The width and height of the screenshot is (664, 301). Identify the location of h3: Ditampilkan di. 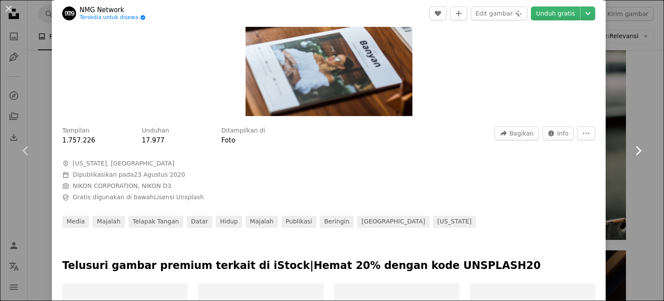
(244, 131).